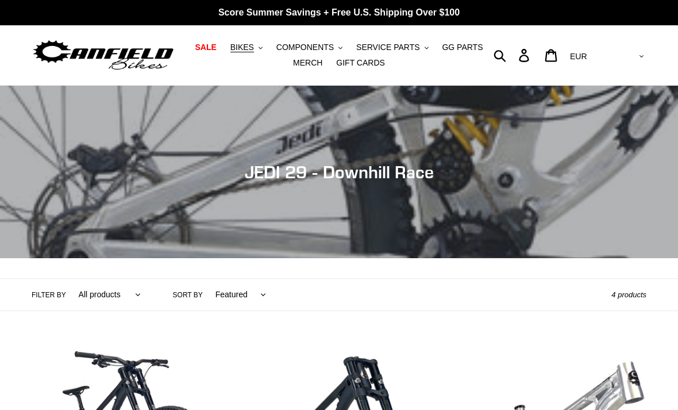 The width and height of the screenshot is (678, 410). What do you see at coordinates (462, 47) in the screenshot?
I see `span: GG PARTS` at bounding box center [462, 47].